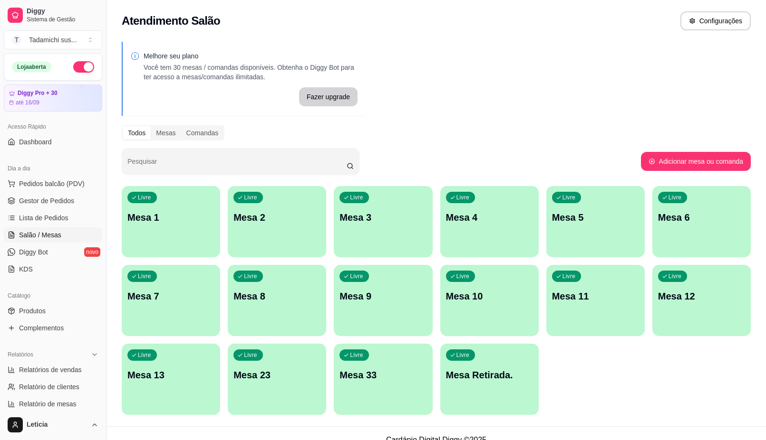  What do you see at coordinates (53, 370) in the screenshot?
I see `a: Relatórios de vendas` at bounding box center [53, 370].